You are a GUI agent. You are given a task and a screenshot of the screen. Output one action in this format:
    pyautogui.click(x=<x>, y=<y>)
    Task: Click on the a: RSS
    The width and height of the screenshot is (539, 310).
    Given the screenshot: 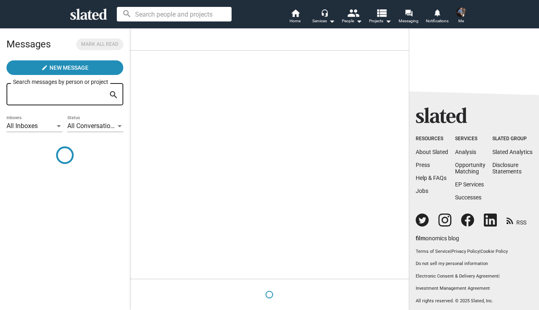 What is the action you would take?
    pyautogui.click(x=516, y=220)
    